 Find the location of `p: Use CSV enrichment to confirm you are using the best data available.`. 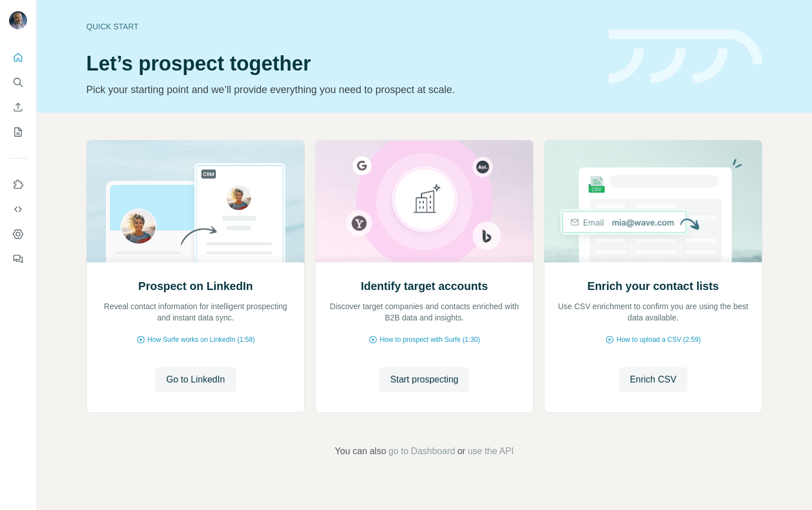

p: Use CSV enrichment to confirm you are using the best data available. is located at coordinates (653, 312).